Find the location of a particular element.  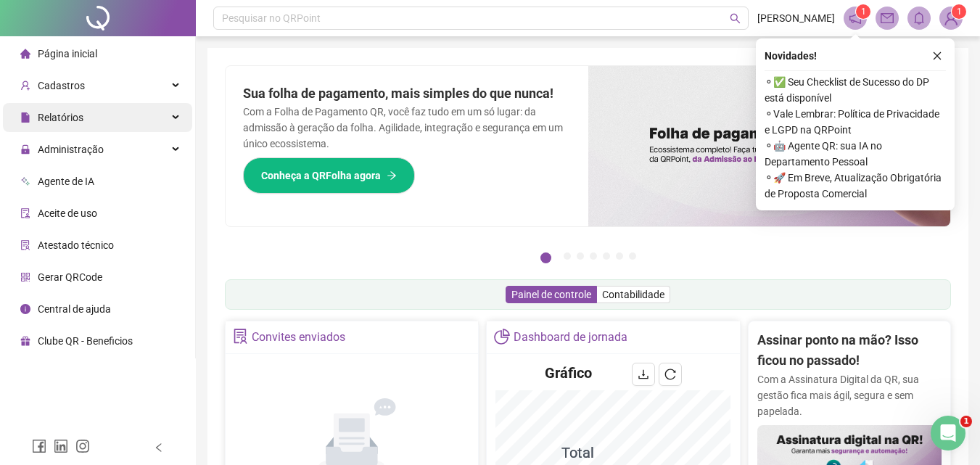

button: 4 is located at coordinates (593, 256).